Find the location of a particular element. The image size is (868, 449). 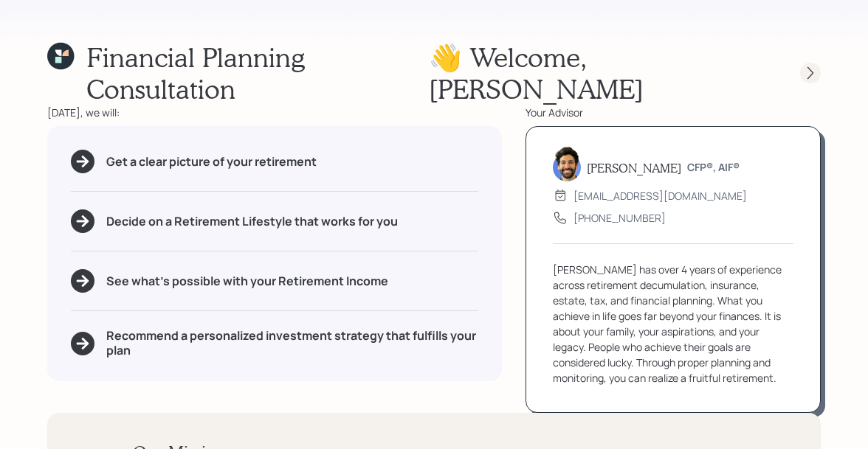

div: Your Advisor is located at coordinates (673, 112).